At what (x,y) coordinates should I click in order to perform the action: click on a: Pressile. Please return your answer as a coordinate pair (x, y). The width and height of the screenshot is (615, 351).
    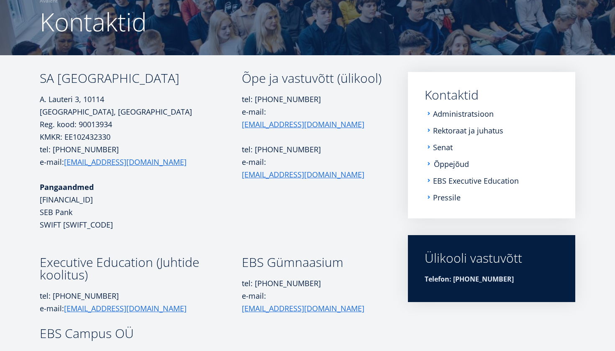
    Looking at the image, I should click on (447, 197).